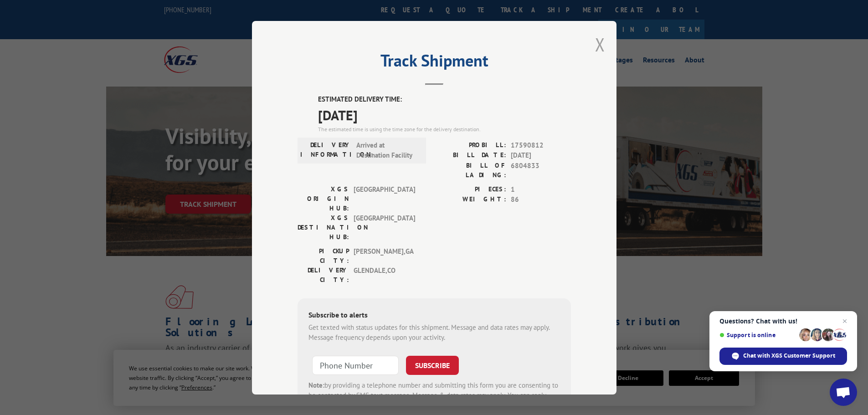  Describe the element at coordinates (323, 198) in the screenshot. I see `label: XGS ORIGIN HUB:` at that location.